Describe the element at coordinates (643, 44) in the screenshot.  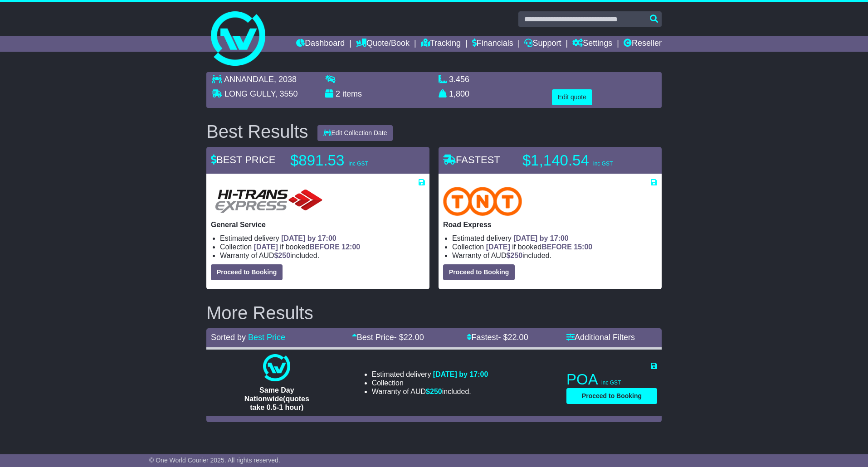
I see `a: Reseller` at that location.